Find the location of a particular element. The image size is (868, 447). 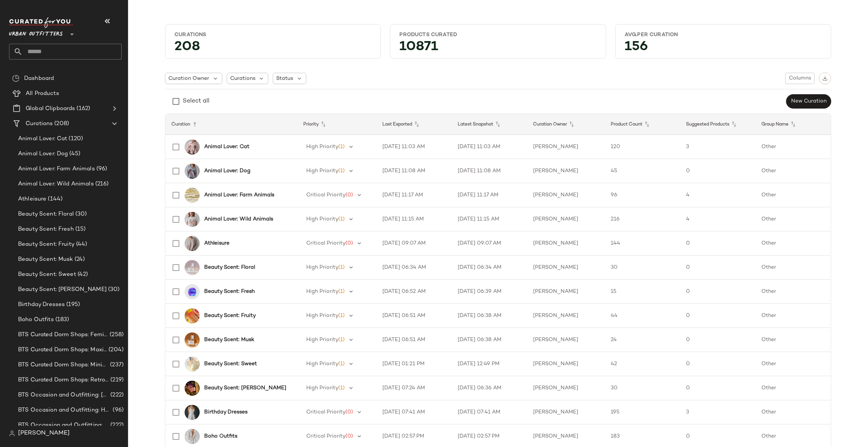

td: 216 is located at coordinates (642, 219).